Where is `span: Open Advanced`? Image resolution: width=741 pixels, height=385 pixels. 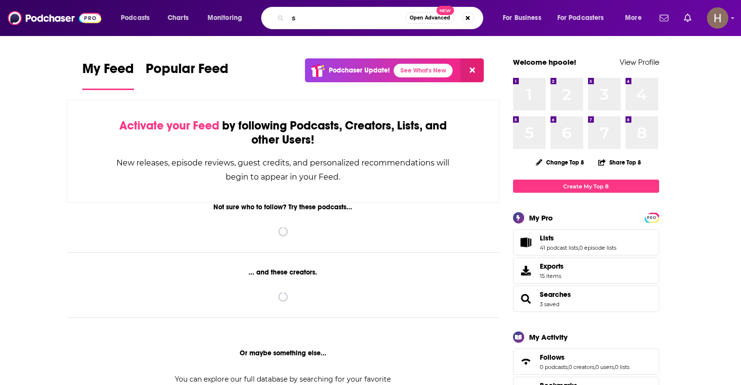
span: Open Advanced is located at coordinates (429, 18).